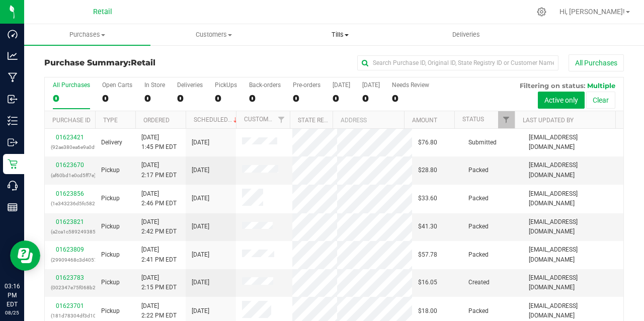 Image resolution: width=644 pixels, height=321 pixels. I want to click on th: Address, so click(369, 120).